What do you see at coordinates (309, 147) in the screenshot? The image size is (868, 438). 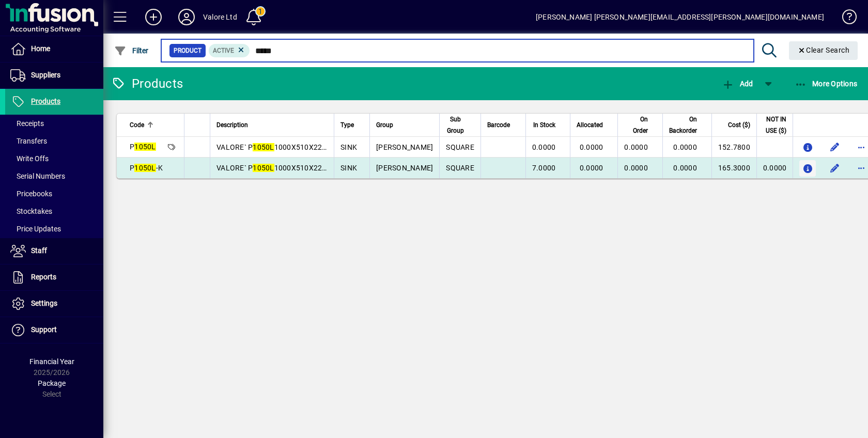 I see `span: VALORE` P 1000X510X225 TOP 1B SINK =0.17M3` at bounding box center [309, 147].